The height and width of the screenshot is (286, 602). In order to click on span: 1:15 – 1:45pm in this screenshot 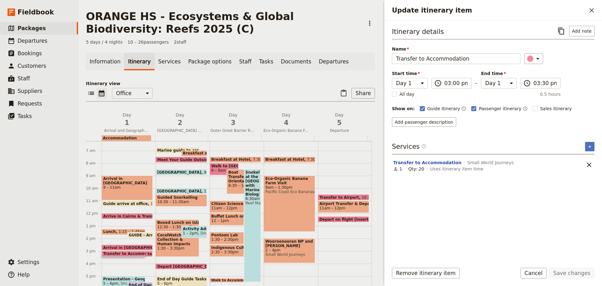, I will do `click(132, 231)`.